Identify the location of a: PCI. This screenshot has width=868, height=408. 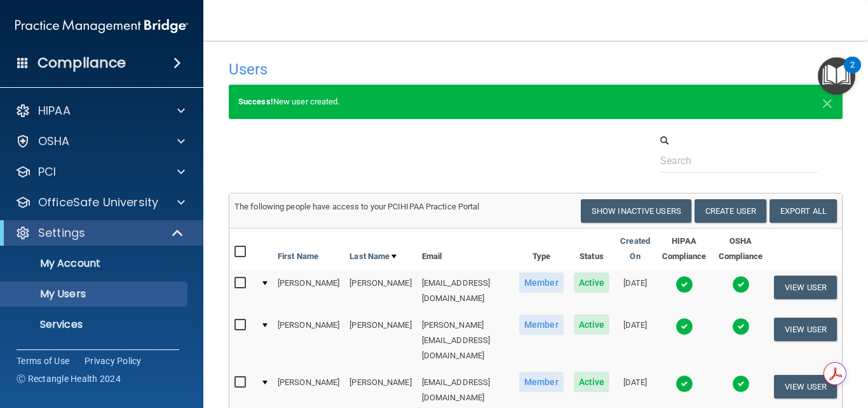
(100, 172).